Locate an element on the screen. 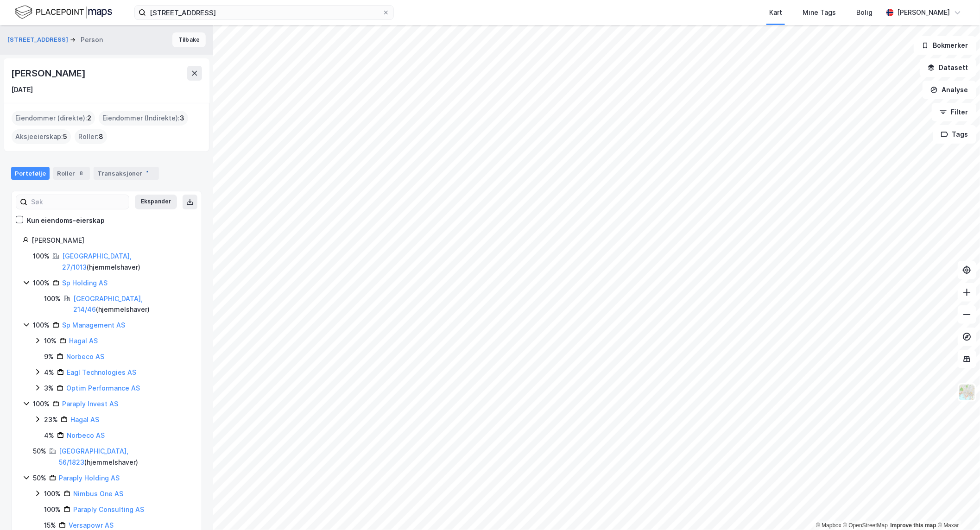 The width and height of the screenshot is (980, 530). button: Ekspander is located at coordinates (156, 202).